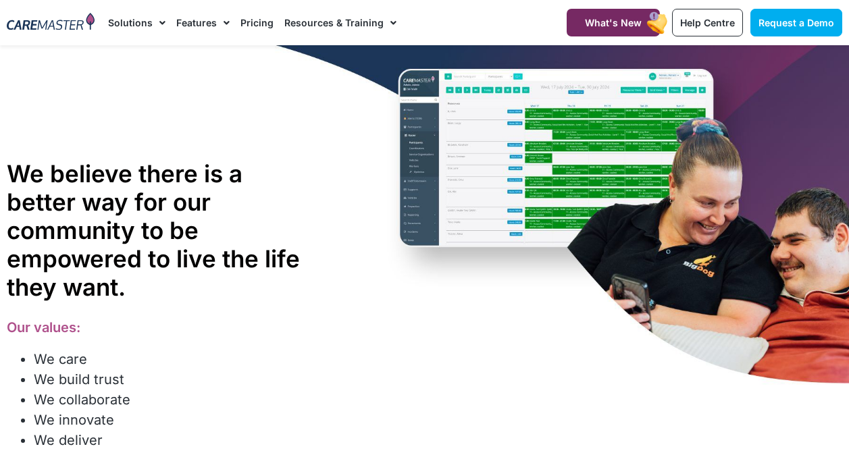 The height and width of the screenshot is (455, 849). Describe the element at coordinates (157, 328) in the screenshot. I see `h3: Our values:` at that location.